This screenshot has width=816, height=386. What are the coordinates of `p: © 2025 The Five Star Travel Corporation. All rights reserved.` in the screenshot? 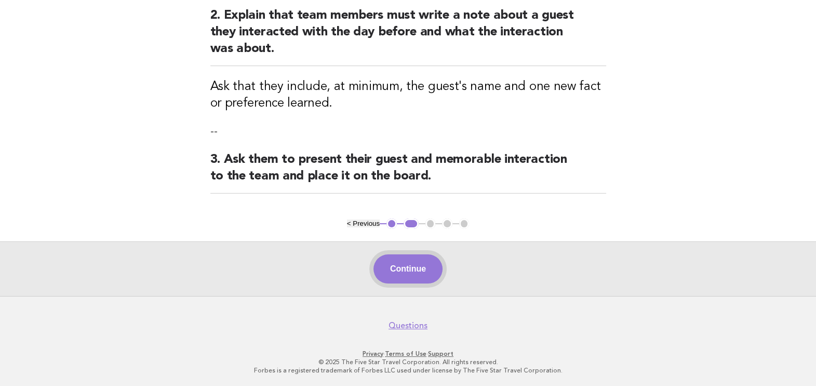 It's located at (408, 362).